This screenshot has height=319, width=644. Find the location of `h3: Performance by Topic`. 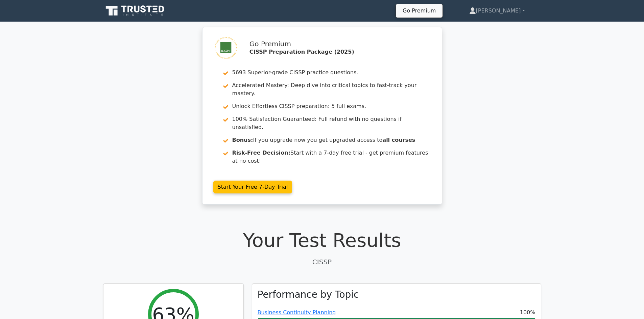

h3: Performance by Topic is located at coordinates (308, 295).